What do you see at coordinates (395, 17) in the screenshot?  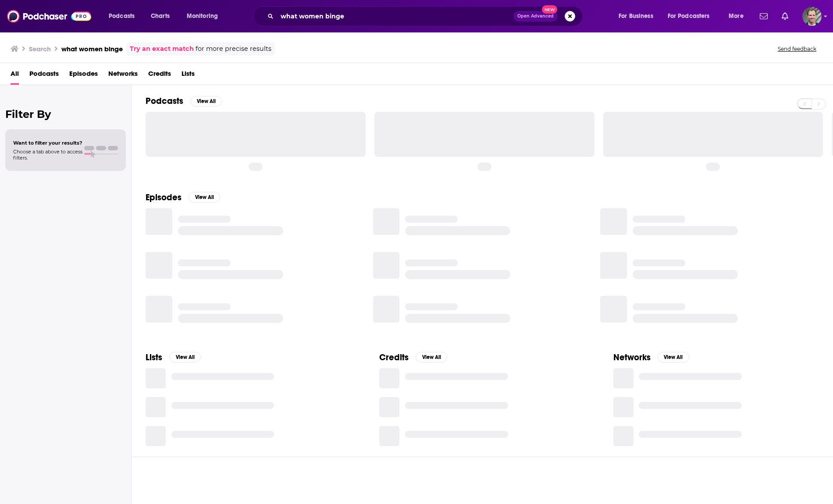 I see `input: Search podcasts, credits, & more...` at bounding box center [395, 17].